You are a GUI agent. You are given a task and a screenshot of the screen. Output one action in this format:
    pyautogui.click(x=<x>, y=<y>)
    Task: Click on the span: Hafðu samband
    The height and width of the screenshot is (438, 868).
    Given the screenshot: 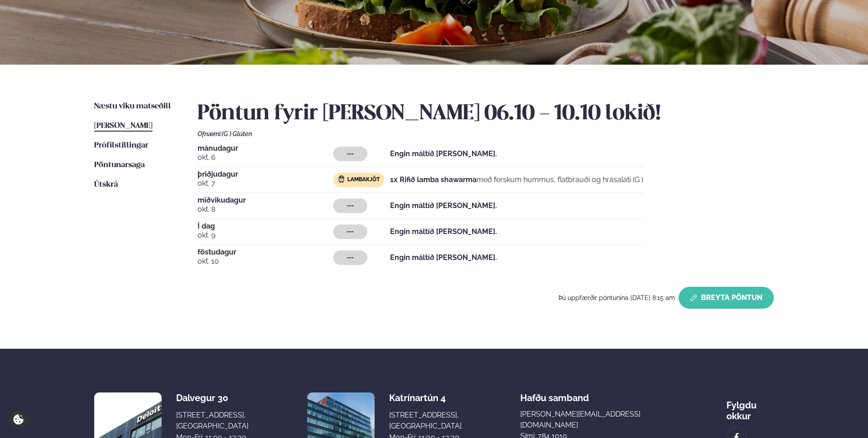 What is the action you would take?
    pyautogui.click(x=554, y=394)
    